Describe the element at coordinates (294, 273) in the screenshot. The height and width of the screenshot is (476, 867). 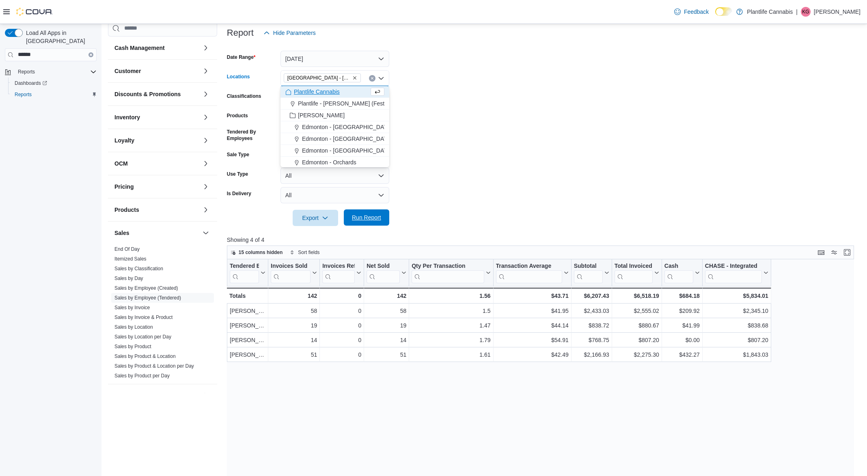
I see `button: Invoices Sold` at that location.